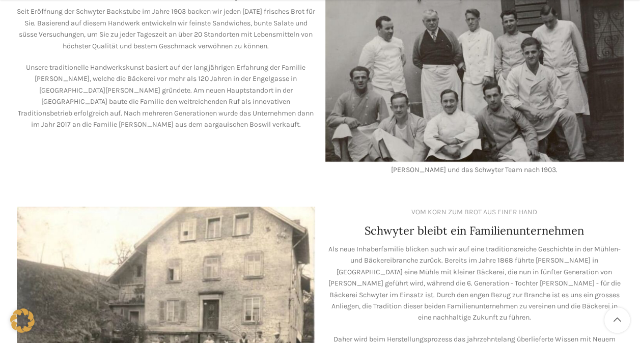 Image resolution: width=640 pixels, height=343 pixels. What do you see at coordinates (617, 320) in the screenshot?
I see `a: Scroll to top button` at bounding box center [617, 320].